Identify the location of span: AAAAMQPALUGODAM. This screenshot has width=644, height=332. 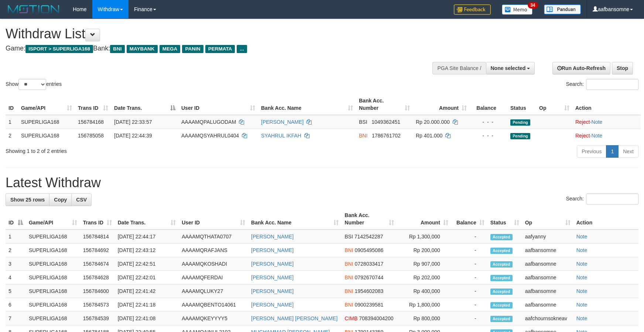
(208, 122).